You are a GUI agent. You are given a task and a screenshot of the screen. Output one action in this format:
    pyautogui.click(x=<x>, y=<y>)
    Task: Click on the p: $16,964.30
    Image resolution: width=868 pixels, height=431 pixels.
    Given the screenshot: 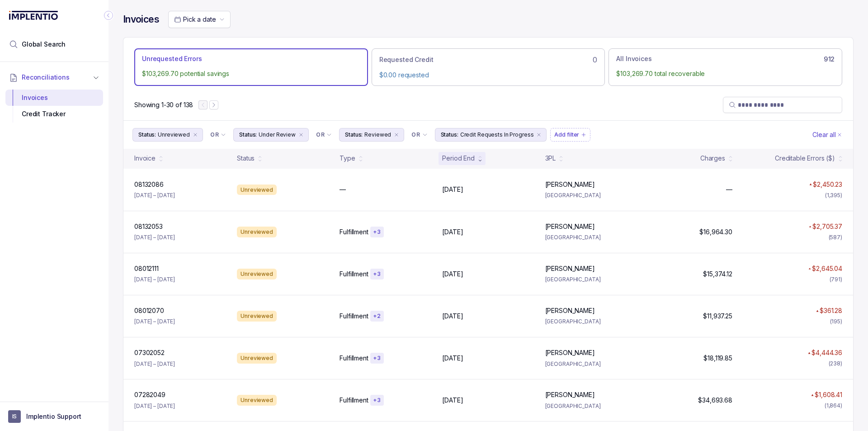 What is the action you would take?
    pyautogui.click(x=716, y=232)
    